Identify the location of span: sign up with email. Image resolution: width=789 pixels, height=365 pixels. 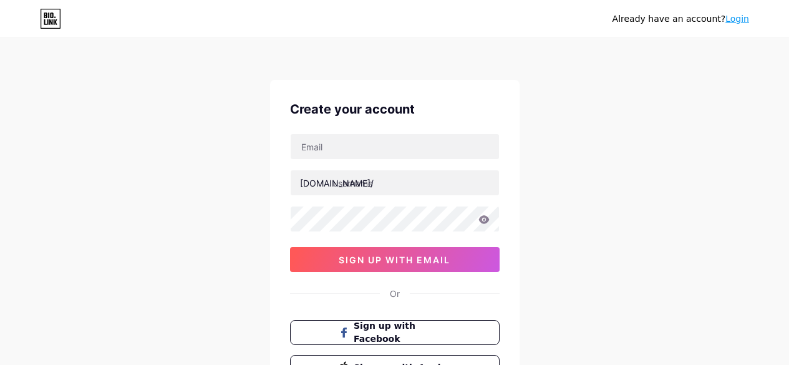
(394, 259).